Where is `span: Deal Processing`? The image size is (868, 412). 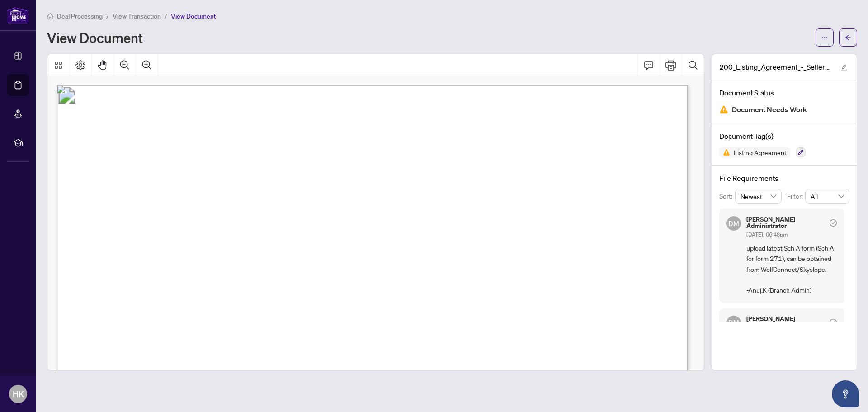
span: Deal Processing is located at coordinates (79, 16).